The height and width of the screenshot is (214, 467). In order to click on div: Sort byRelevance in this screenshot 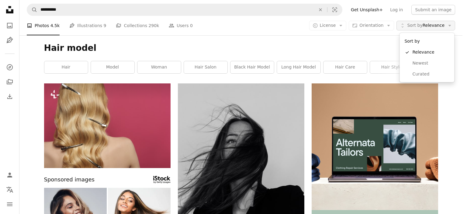, I will do `click(427, 58)`.